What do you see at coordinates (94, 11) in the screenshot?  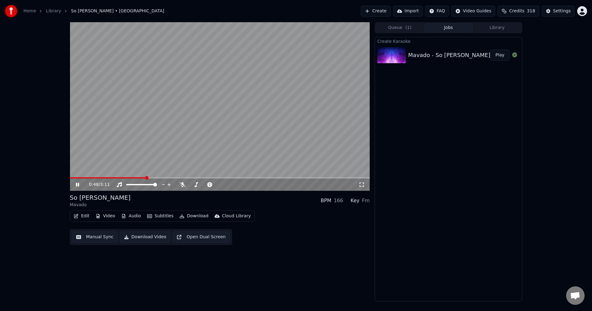 I see `nav: breadcrumb` at bounding box center [94, 11].